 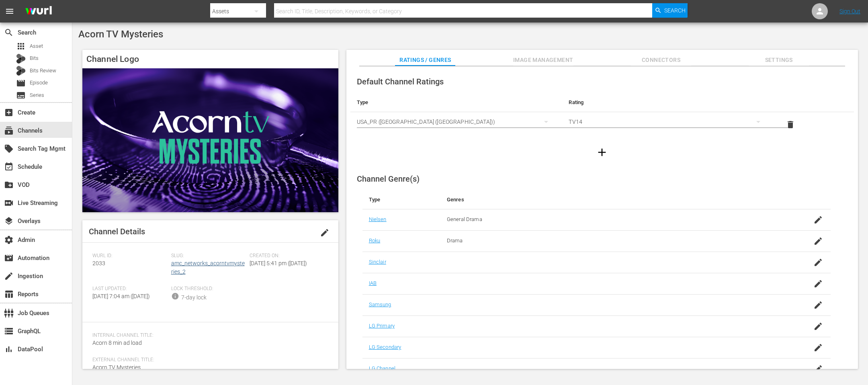 What do you see at coordinates (425, 60) in the screenshot?
I see `span: Ratings / Genres` at bounding box center [425, 60].